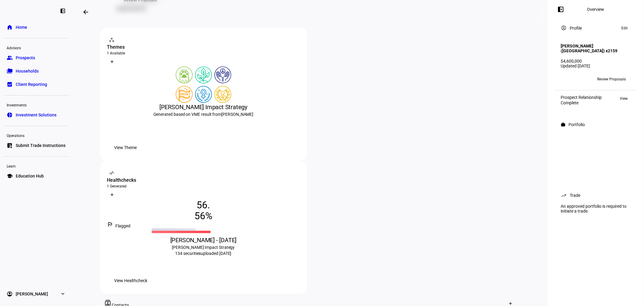  What do you see at coordinates (575, 79) in the screenshot?
I see `span: +3` at bounding box center [575, 79].